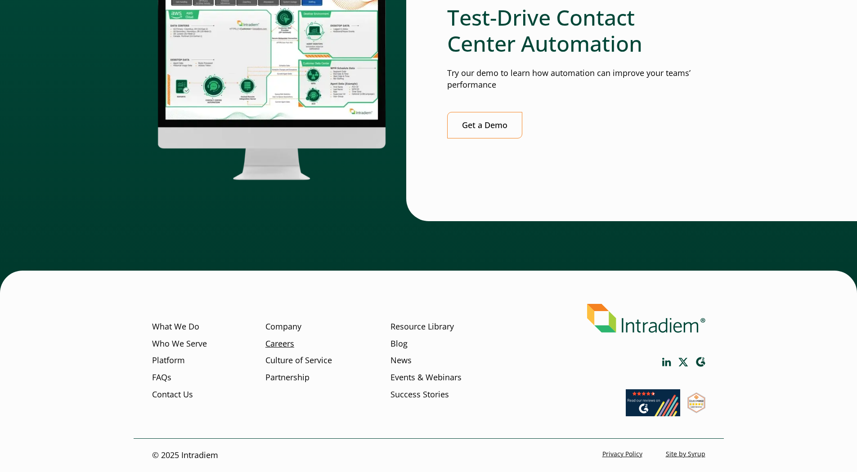 This screenshot has width=857, height=472. I want to click on a: Partnership, so click(287, 378).